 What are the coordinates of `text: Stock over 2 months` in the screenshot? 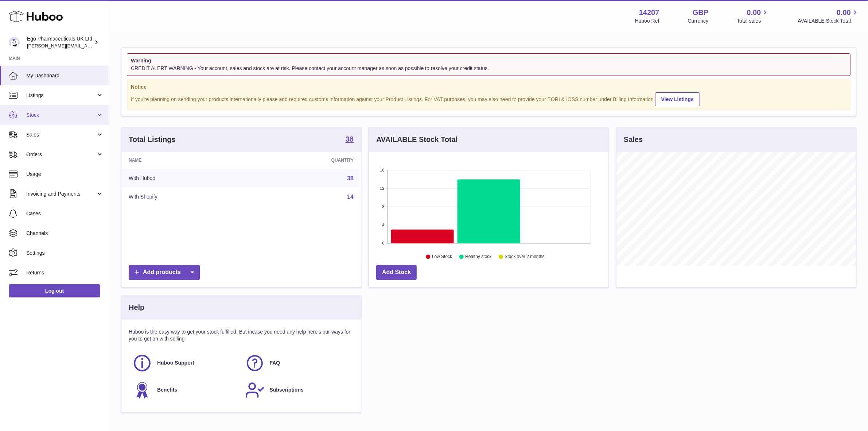 It's located at (524, 257).